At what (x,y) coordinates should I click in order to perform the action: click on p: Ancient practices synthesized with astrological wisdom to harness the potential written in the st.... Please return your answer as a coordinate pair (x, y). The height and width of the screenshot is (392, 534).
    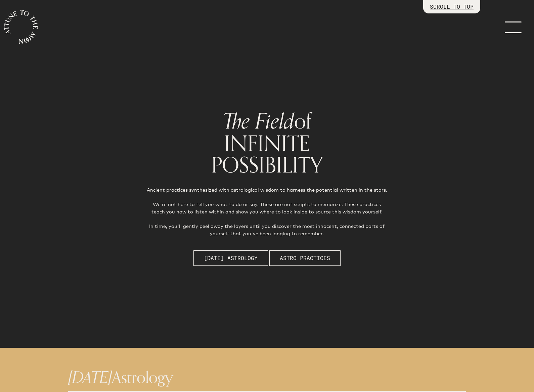
    Looking at the image, I should click on (267, 211).